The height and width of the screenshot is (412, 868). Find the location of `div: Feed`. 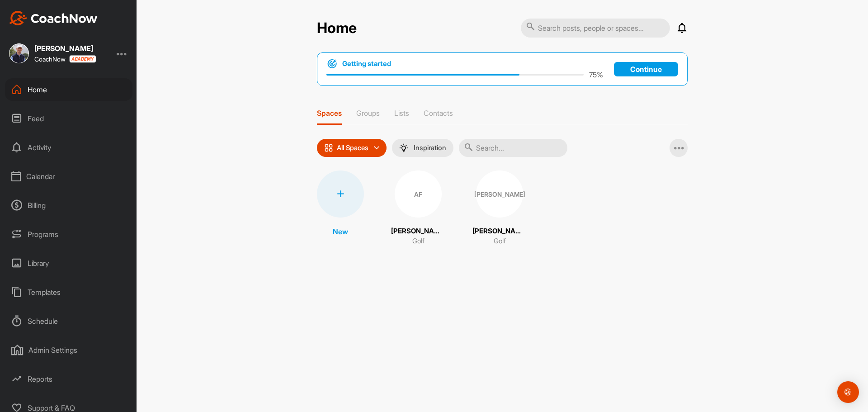

div: Feed is located at coordinates (68, 119).